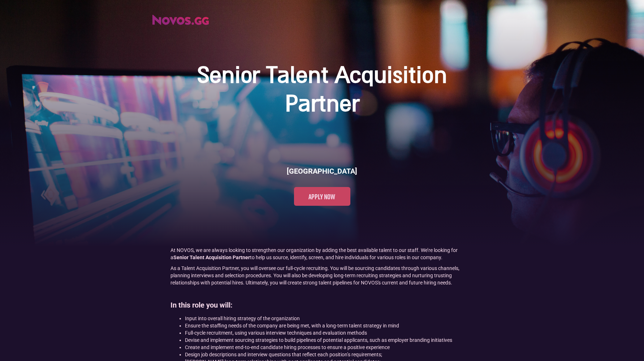 This screenshot has height=361, width=644. Describe the element at coordinates (201, 305) in the screenshot. I see `strong: In this role you will:` at that location.